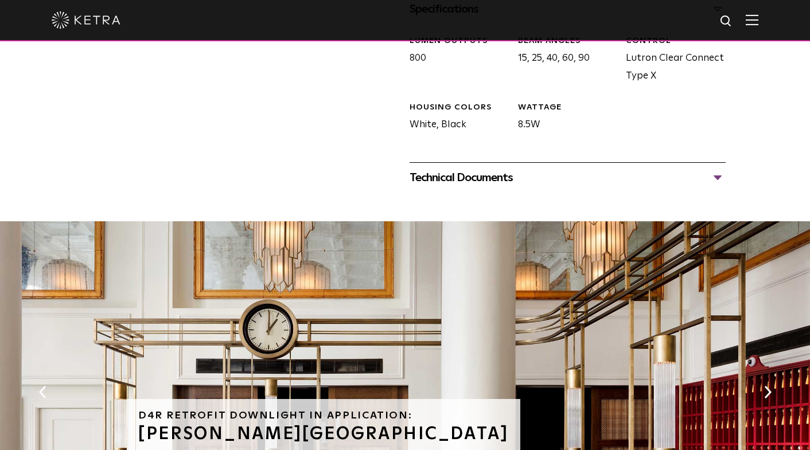 The width and height of the screenshot is (810, 450). Describe the element at coordinates (563, 60) in the screenshot. I see `div: 15, 25, 40, 60, 90` at that location.